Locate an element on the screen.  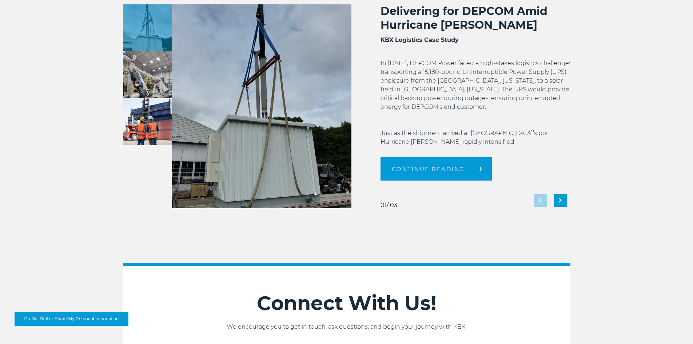
span: 01 is located at coordinates (384, 205).